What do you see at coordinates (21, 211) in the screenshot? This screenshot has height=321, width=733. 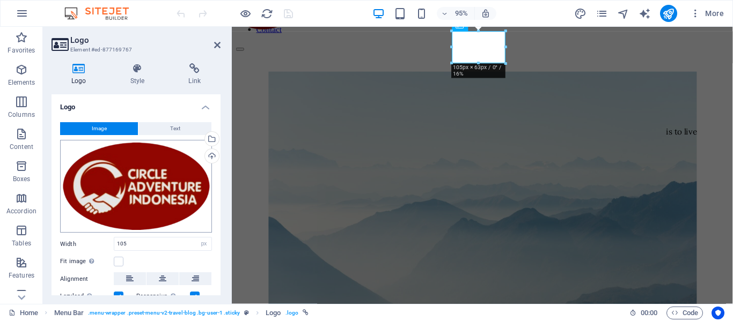 I see `p: Accordion` at bounding box center [21, 211].